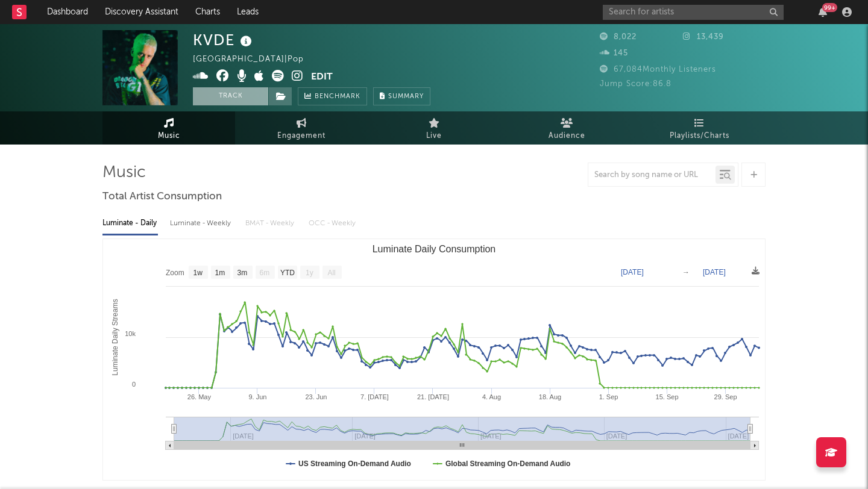 This screenshot has width=868, height=489. I want to click on text: 1w, so click(198, 273).